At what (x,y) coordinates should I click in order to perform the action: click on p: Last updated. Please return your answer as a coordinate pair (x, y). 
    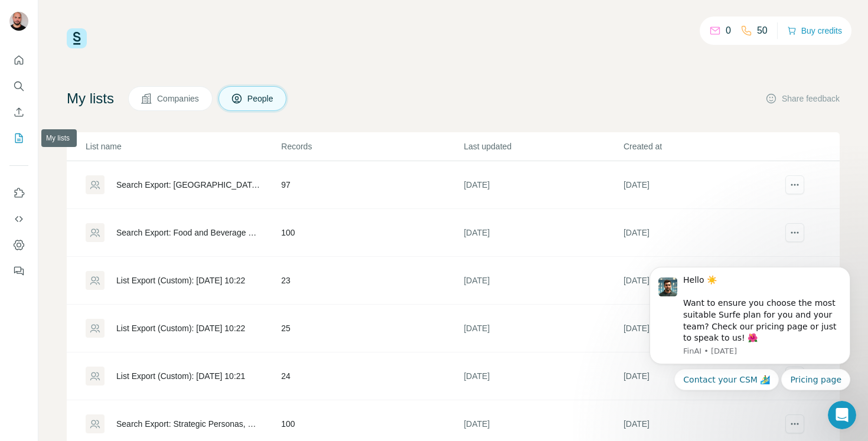
    Looking at the image, I should click on (543, 146).